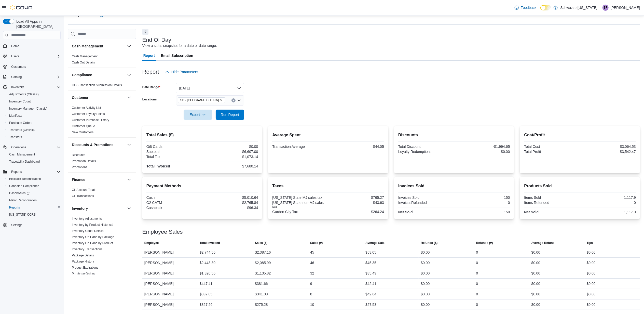  What do you see at coordinates (16, 77) in the screenshot?
I see `button: Catalog` at bounding box center [16, 77].